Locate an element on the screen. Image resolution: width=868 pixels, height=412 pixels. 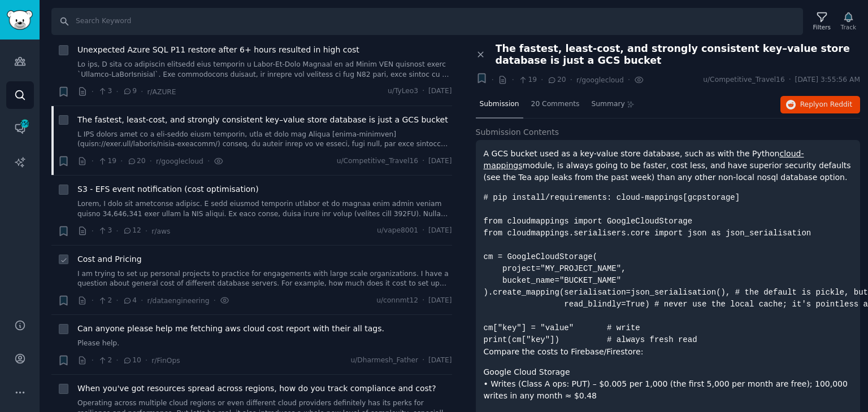
a: Replyon Reddit is located at coordinates (820, 105).